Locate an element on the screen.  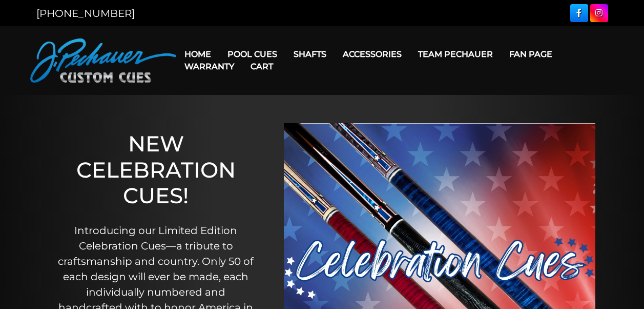
a: Fan Page is located at coordinates (531, 54).